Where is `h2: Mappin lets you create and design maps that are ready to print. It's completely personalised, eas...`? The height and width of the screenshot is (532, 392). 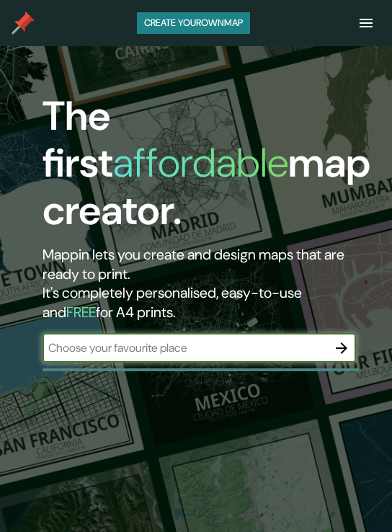
h2: Mappin lets you create and design maps that are ready to print. It's completely personalised, eas... is located at coordinates (199, 283).